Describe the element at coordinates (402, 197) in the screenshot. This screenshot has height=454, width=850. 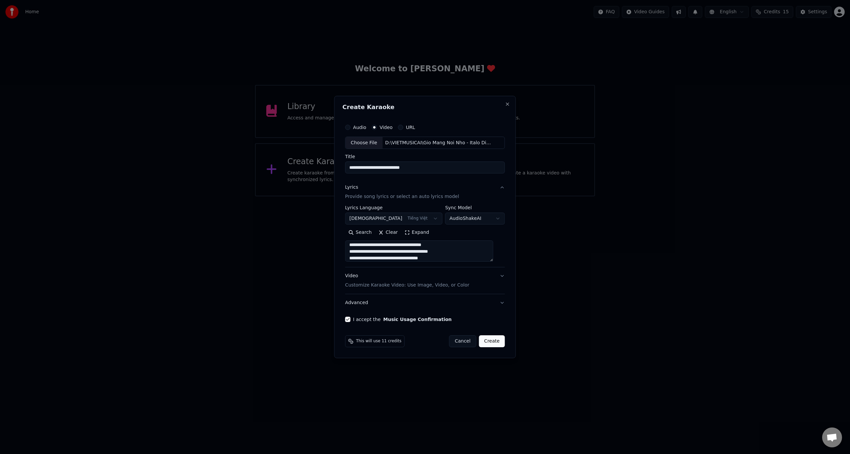
I see `p: Provide song lyrics or select an auto lyrics model` at that location.